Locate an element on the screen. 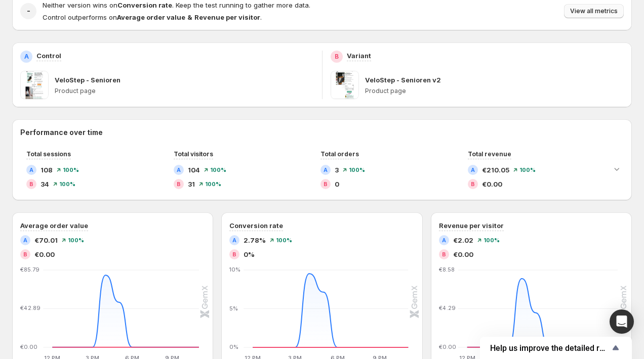 The width and height of the screenshot is (644, 359). span: 104 is located at coordinates (194, 170).